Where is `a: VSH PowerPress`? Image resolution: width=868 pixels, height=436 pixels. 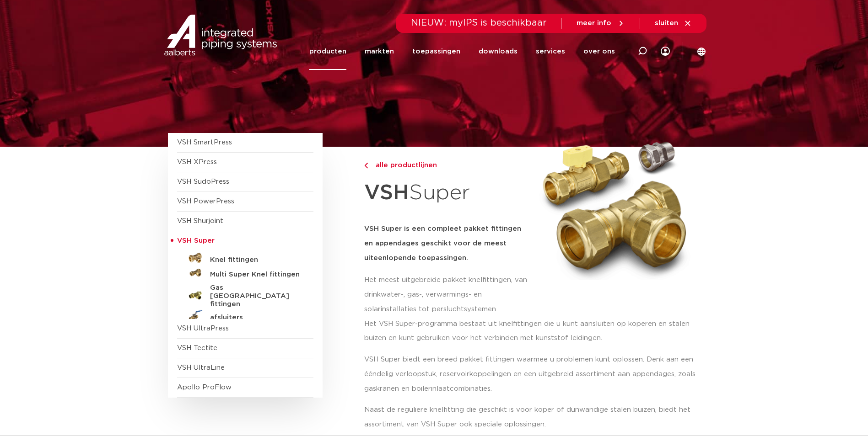
a: VSH PowerPress is located at coordinates (205, 201).